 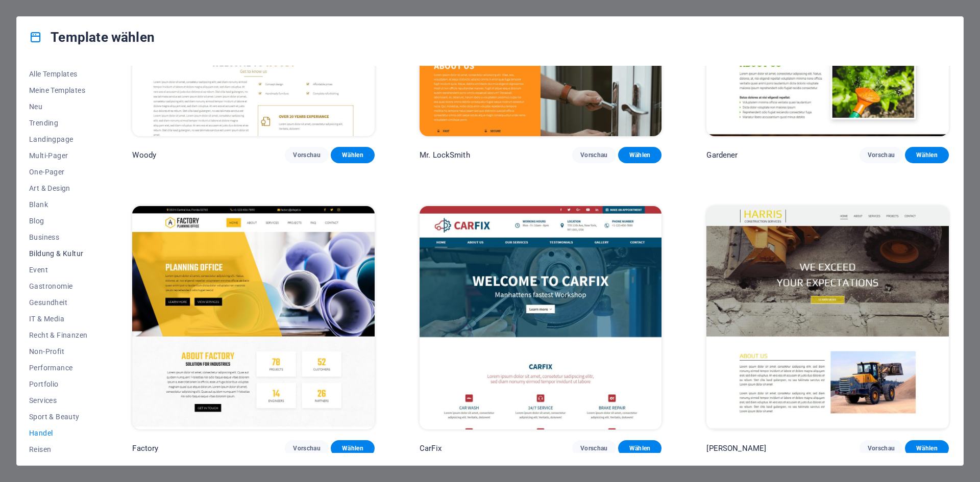 I want to click on span: Performance, so click(x=58, y=368).